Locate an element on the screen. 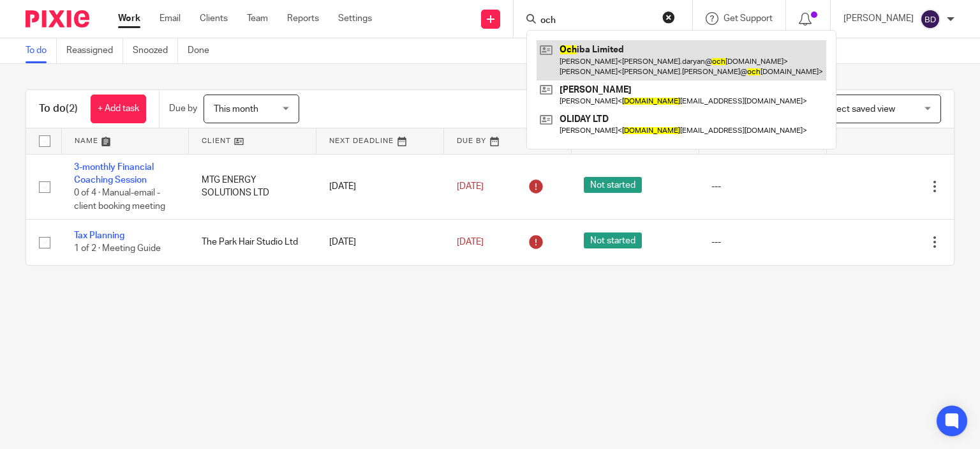  span: 0 of 4 · Manual-email - client booking meeting is located at coordinates (119, 199).